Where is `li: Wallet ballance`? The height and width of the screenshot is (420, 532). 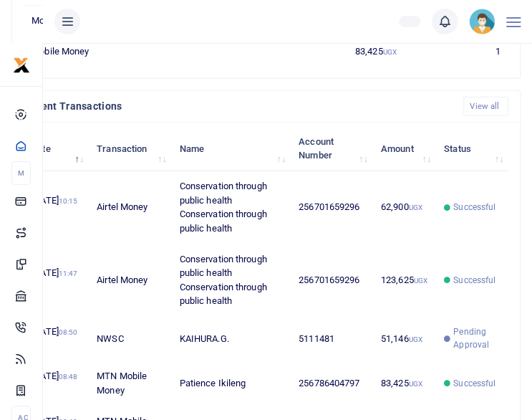
li: Wallet ballance is located at coordinates (409, 22).